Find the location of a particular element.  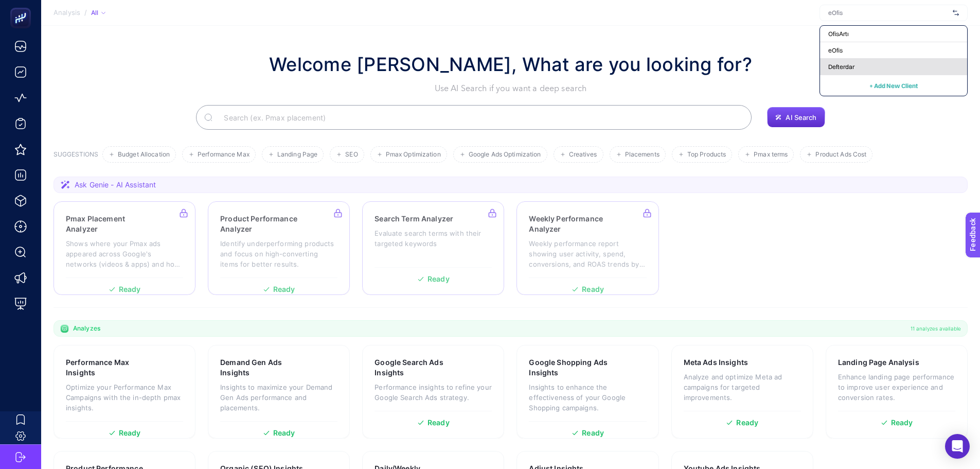

h3: Meta Ads Insights is located at coordinates (715, 362).